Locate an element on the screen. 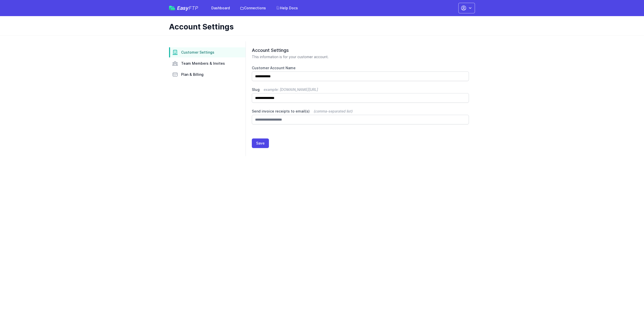  label: Slug is located at coordinates (360, 89).